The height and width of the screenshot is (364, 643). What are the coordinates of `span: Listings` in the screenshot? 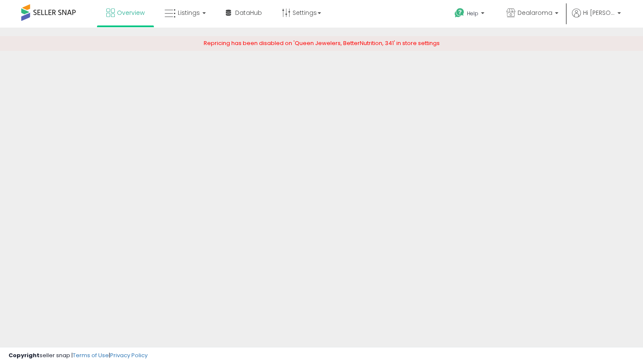 It's located at (189, 13).